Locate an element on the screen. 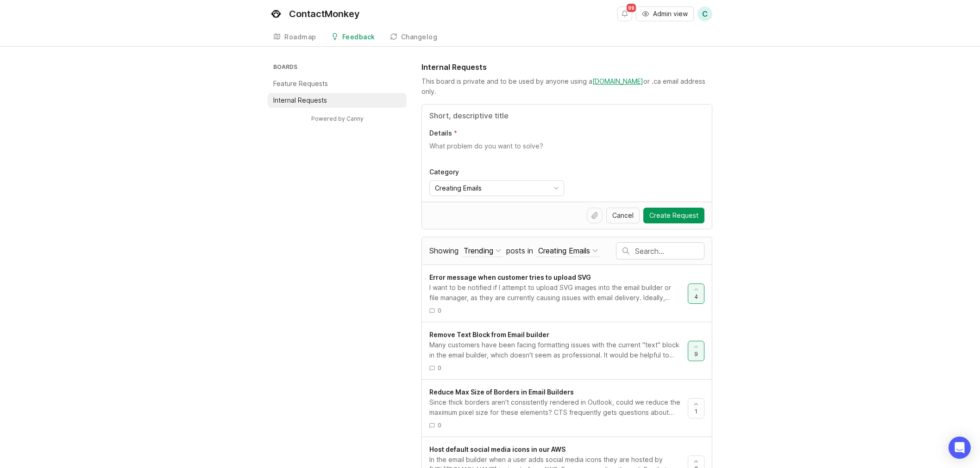 The width and height of the screenshot is (980, 468). span: 4 is located at coordinates (696, 296).